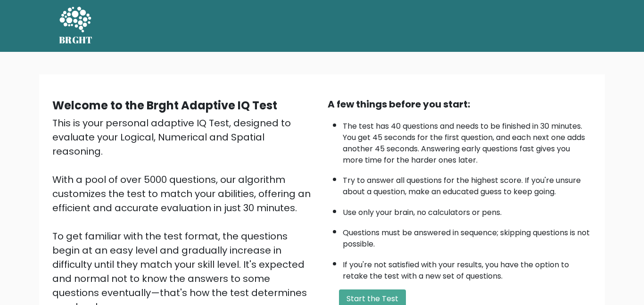 The height and width of the screenshot is (305, 644). Describe the element at coordinates (467, 184) in the screenshot. I see `li: Try to answer all questions for the highest score. If you're unsure about a question, make an edu...` at that location.